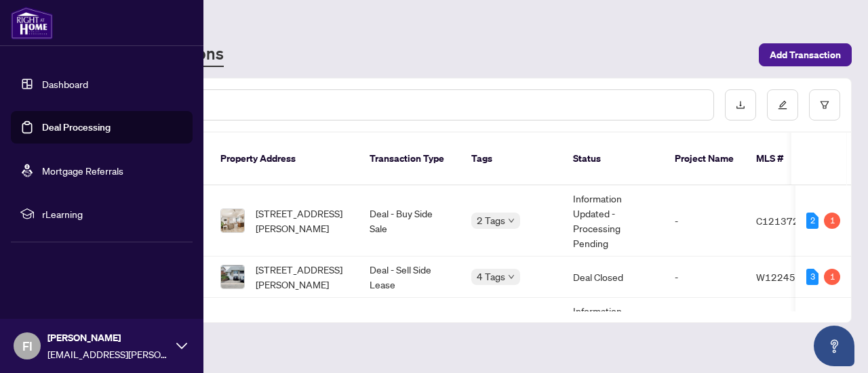  I want to click on button: edit, so click(782, 105).